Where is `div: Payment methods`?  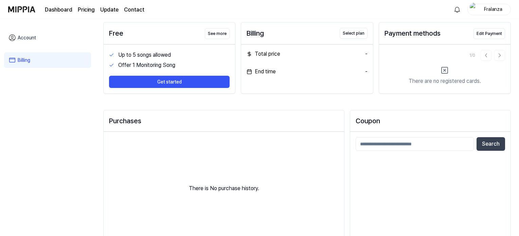 div: Payment methods is located at coordinates (412, 33).